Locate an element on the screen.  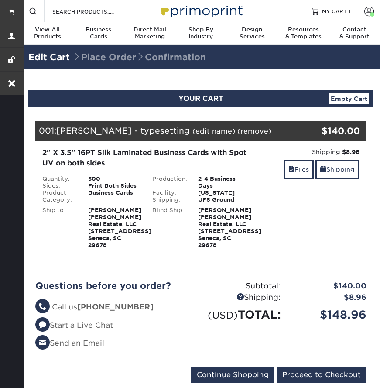
a: Resources& Templates is located at coordinates (303, 34).